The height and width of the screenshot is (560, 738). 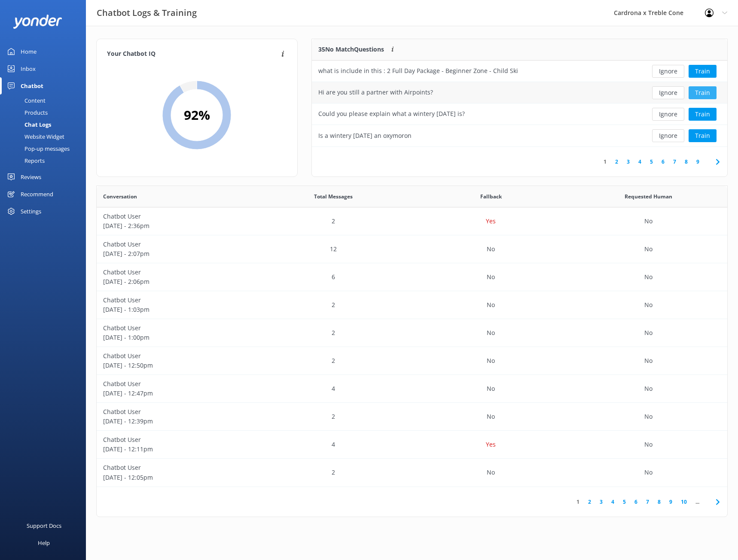 I want to click on div: Content, so click(x=26, y=100).